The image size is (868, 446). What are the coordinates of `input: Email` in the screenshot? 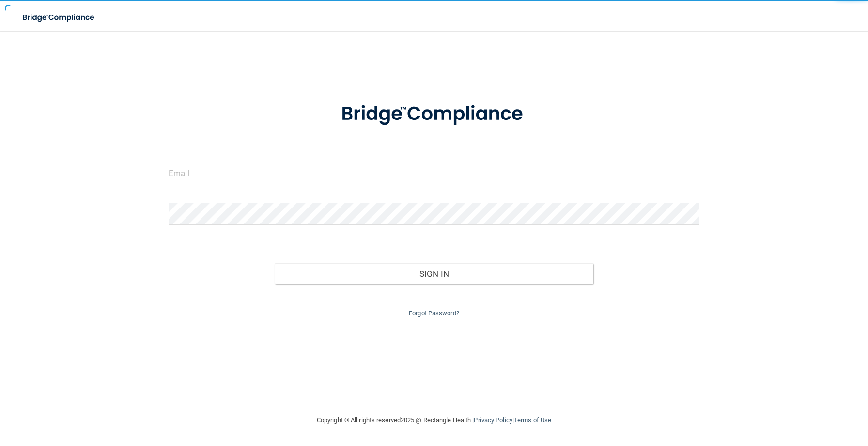 It's located at (434, 173).